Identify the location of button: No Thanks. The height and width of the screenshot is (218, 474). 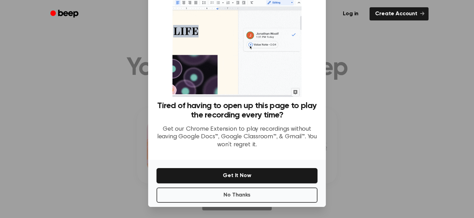
(237, 195).